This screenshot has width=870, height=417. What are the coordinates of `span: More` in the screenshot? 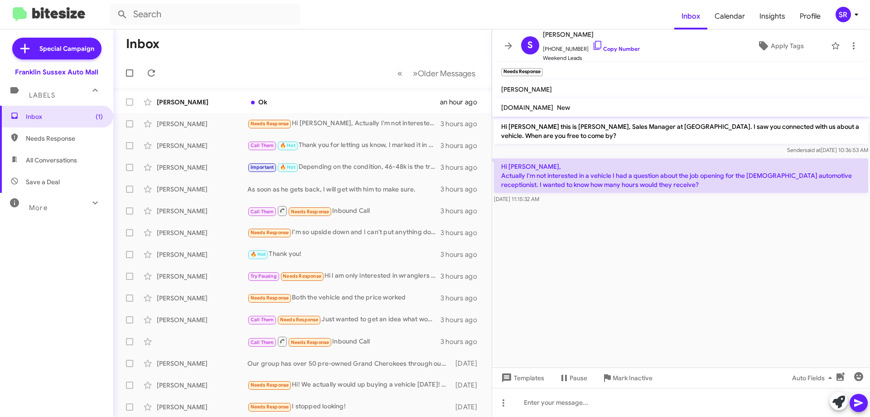 It's located at (38, 208).